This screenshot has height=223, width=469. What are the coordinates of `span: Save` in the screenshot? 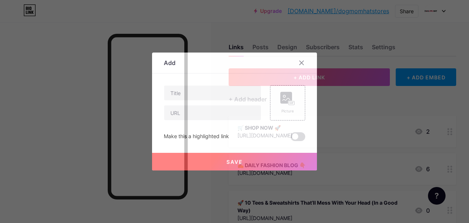 It's located at (235, 161).